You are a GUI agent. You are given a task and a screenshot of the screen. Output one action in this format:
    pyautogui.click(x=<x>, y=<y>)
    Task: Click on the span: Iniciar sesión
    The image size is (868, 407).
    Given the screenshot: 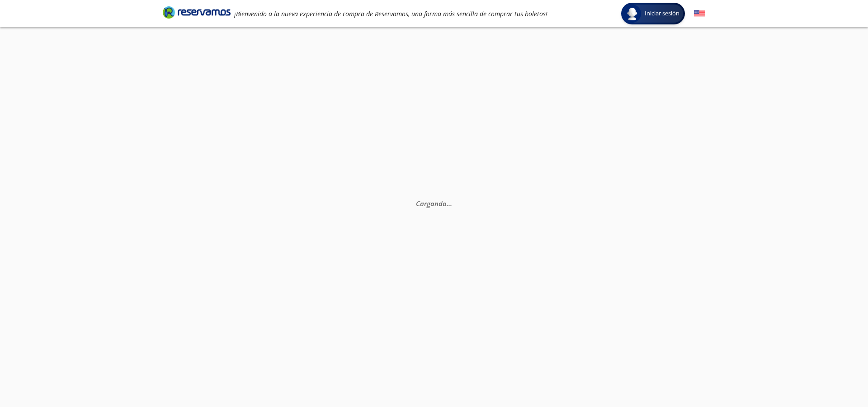 What is the action you would take?
    pyautogui.click(x=662, y=14)
    